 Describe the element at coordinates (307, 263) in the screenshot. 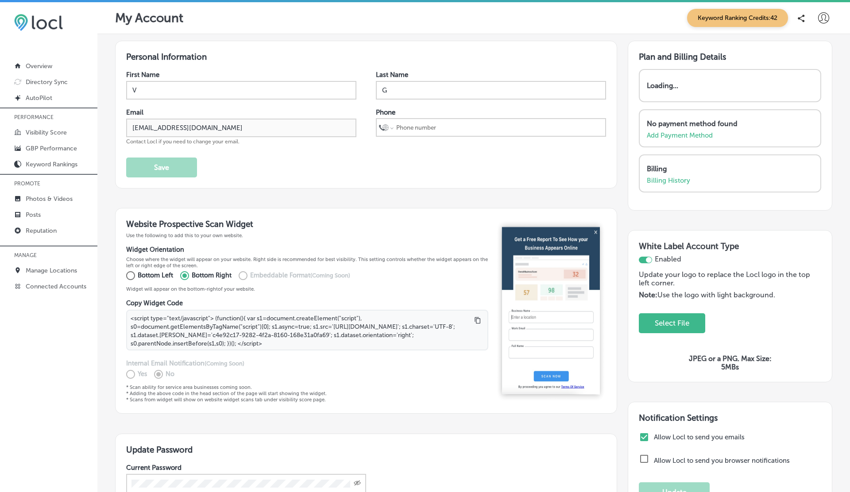

I see `p: Choose where the widget will appear on your website. Right side is recommended for best visibilit...` at that location.